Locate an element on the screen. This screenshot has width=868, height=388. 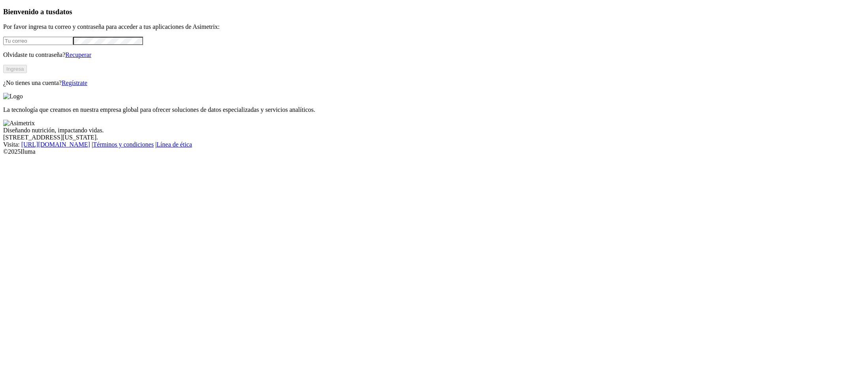
a: Línea de ética is located at coordinates (174, 144).